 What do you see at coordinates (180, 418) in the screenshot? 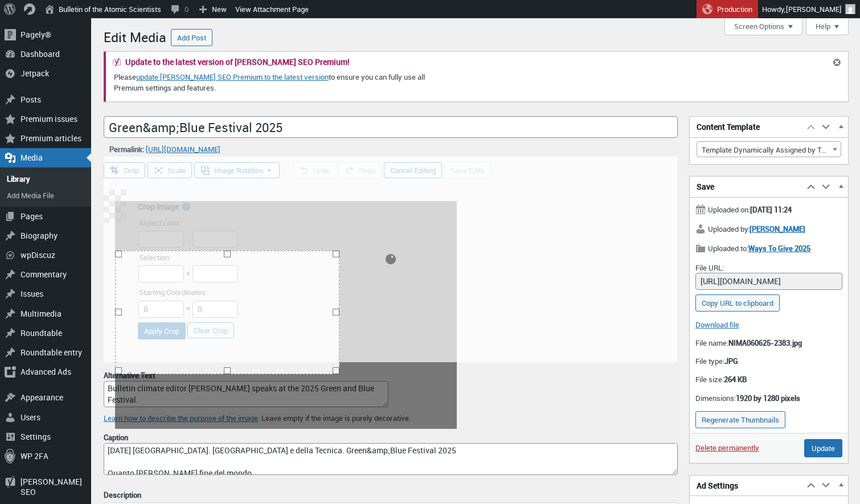
I see `a: Learn how to describe the purpose of the image` at bounding box center [180, 418].